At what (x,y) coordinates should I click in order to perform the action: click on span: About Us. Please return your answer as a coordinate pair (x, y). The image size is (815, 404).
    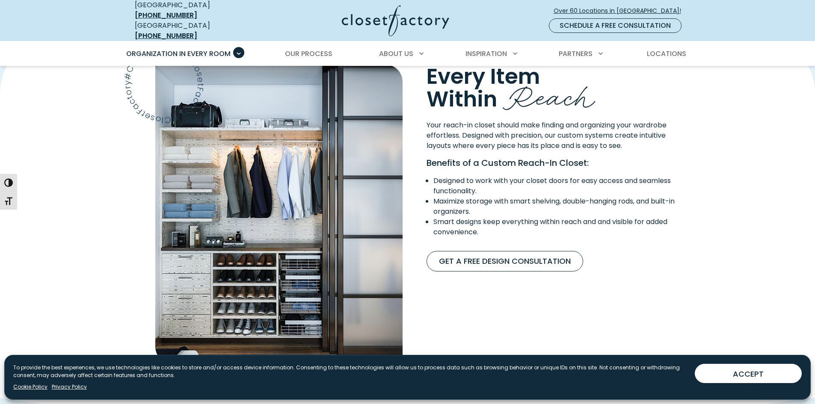
    Looking at the image, I should click on (396, 53).